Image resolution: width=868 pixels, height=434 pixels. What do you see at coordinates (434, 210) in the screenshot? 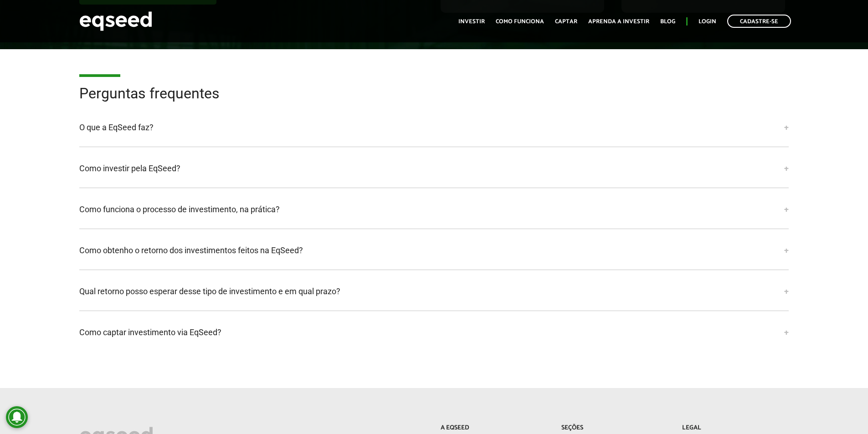
I see `a: Como funciona o processo de investimento, na prática?` at bounding box center [434, 210].